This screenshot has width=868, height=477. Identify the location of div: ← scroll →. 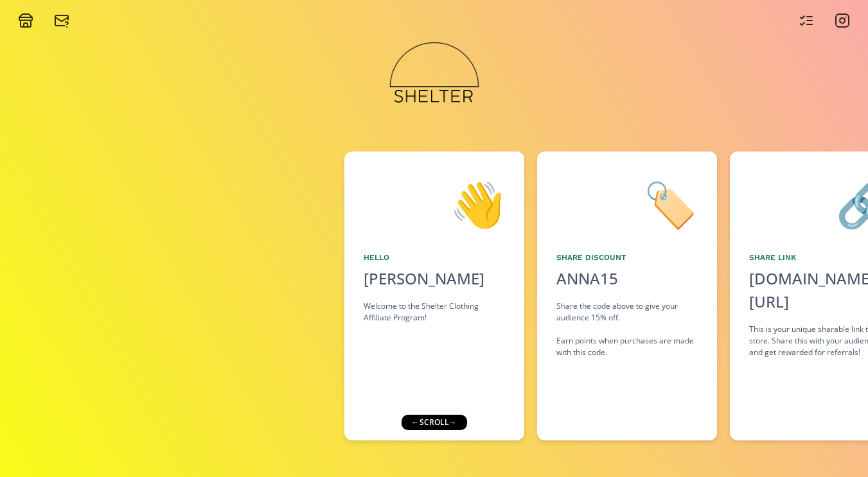
(434, 423).